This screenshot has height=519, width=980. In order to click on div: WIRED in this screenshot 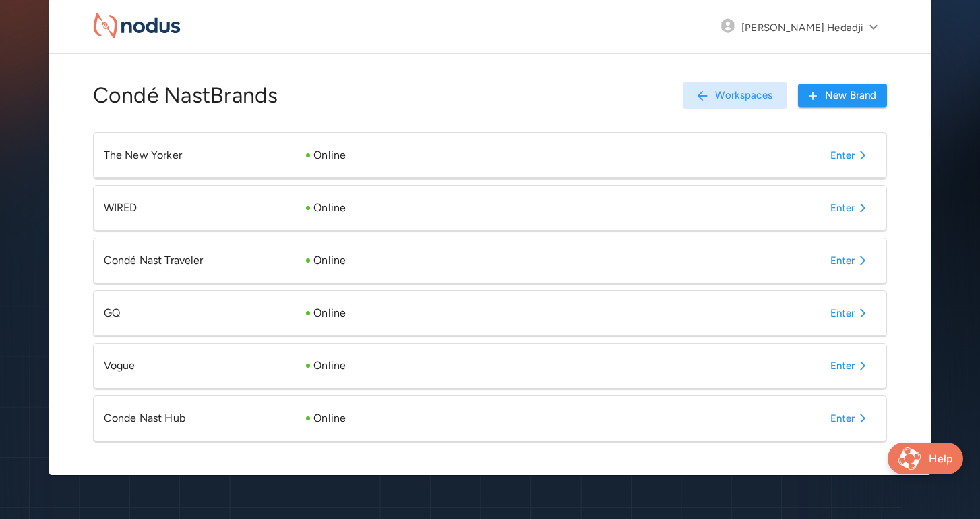, I will do `click(200, 208)`.